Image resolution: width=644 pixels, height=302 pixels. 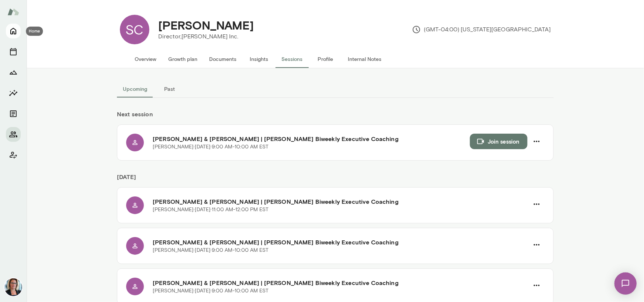 I want to click on button: Client app, so click(x=13, y=155).